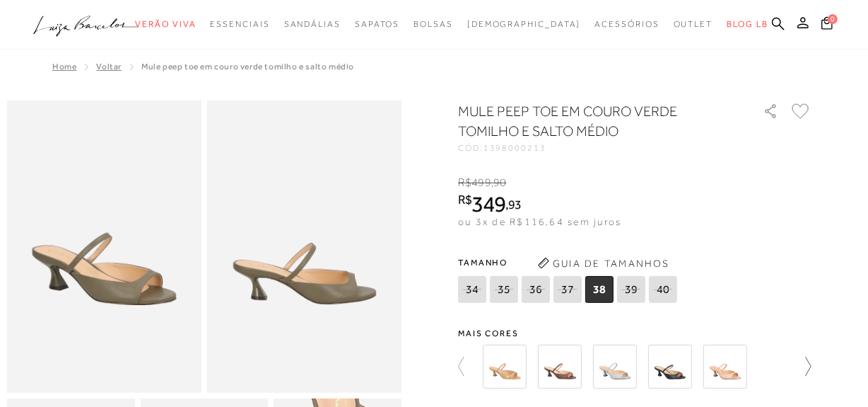  I want to click on span: 38, so click(599, 290).